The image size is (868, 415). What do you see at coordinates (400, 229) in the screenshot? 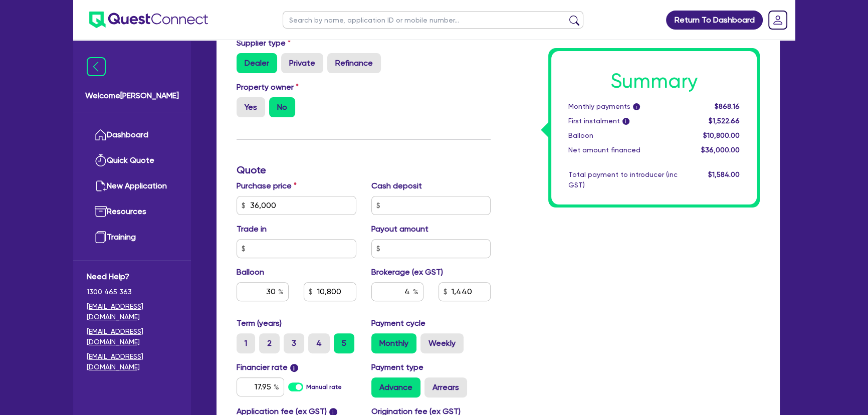
I see `label: Payout amount` at bounding box center [400, 229].